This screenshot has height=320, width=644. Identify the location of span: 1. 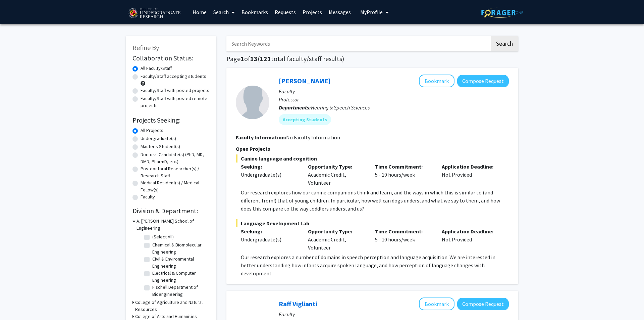
(242, 58).